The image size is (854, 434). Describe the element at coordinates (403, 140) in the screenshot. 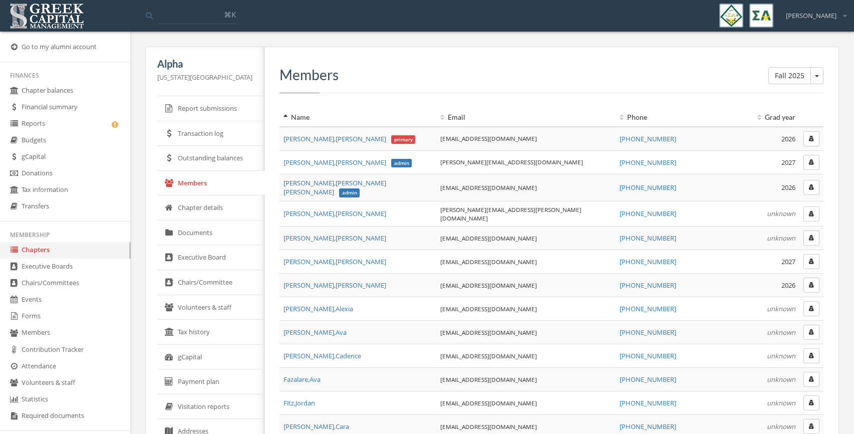

I see `span: primary` at that location.